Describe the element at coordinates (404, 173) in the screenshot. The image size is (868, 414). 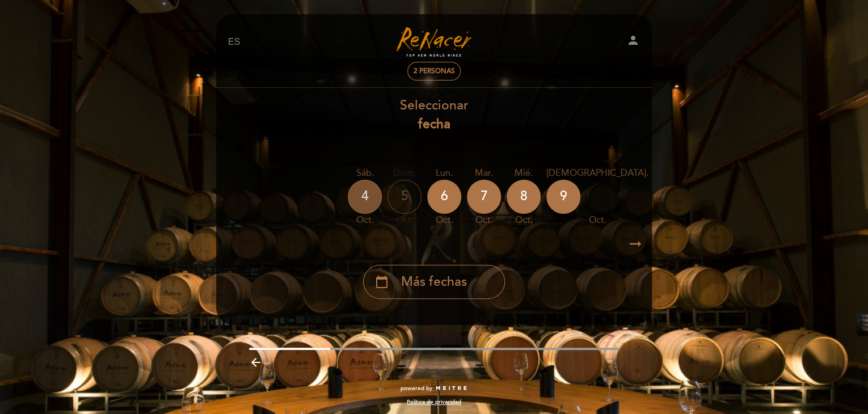
I see `div: dom.` at that location.